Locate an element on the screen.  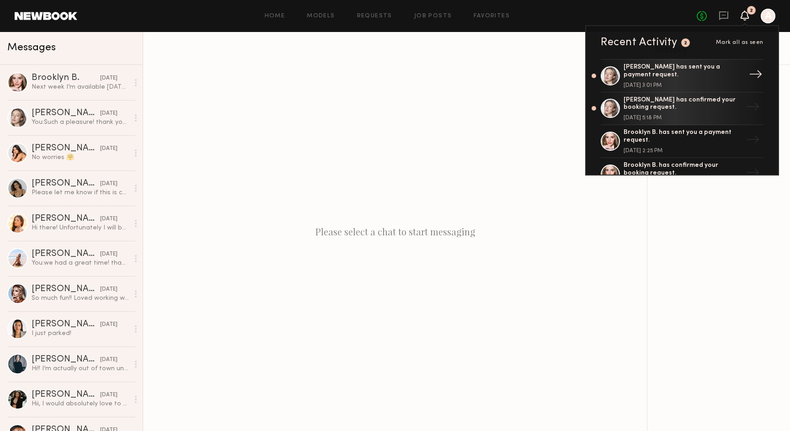
div: So much fun!! Loved working with you guys thanks again 🥰 is located at coordinates (80, 298).